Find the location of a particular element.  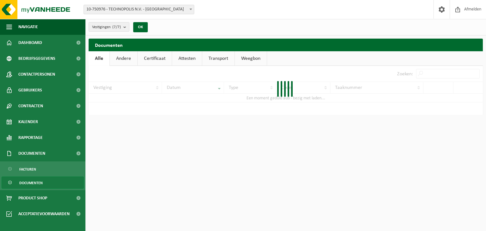

a: Facturen is located at coordinates (43, 169).